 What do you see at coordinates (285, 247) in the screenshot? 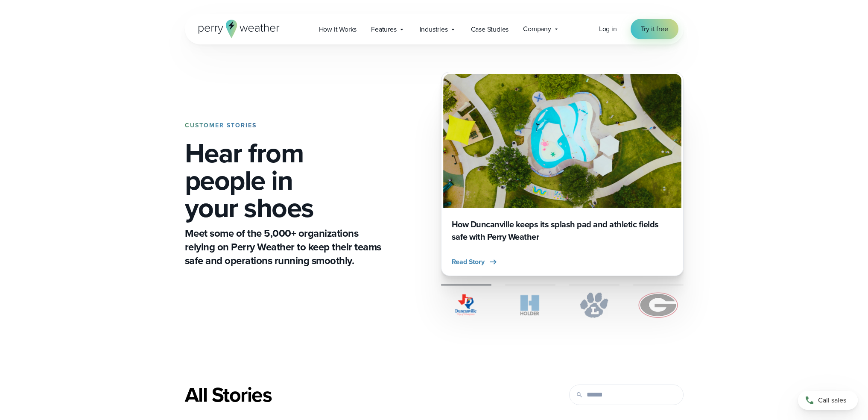
I see `p: Meet some of the 5,000+ organizations relying on Perry Weather to keep their teams safe and opera...` at bounding box center [285, 247].